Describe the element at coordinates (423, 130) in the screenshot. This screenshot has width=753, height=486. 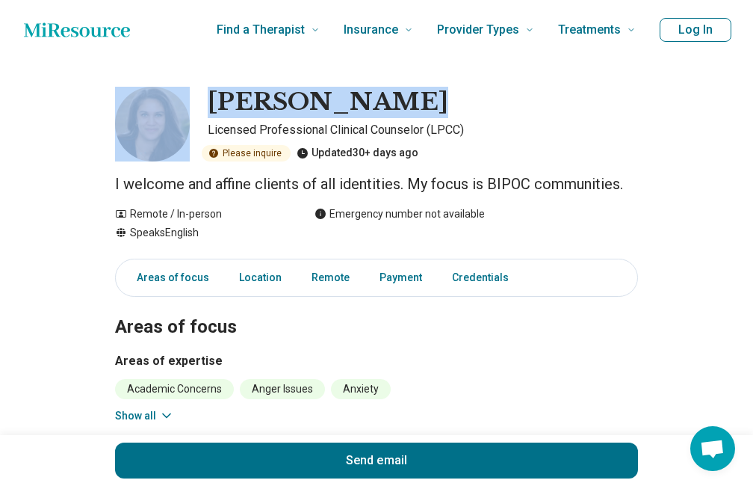
I see `p: Licensed Professional Clinical Counselor (LPCC)` at that location.